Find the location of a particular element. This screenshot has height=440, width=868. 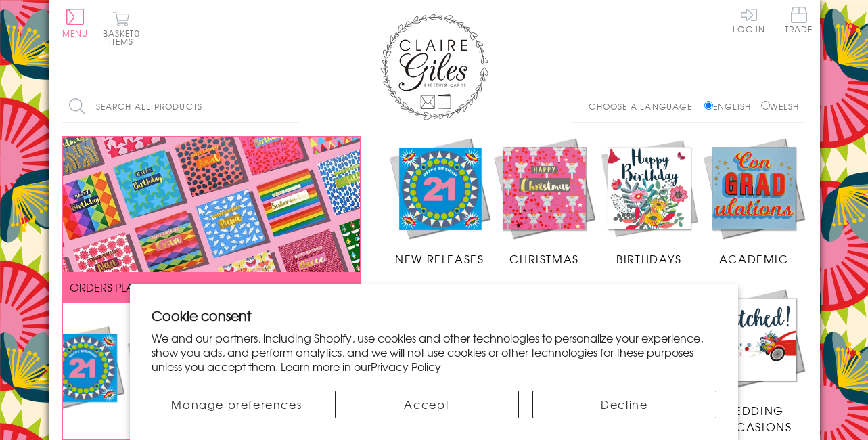

img: Claire Giles Greetings Cards is located at coordinates (434, 67).